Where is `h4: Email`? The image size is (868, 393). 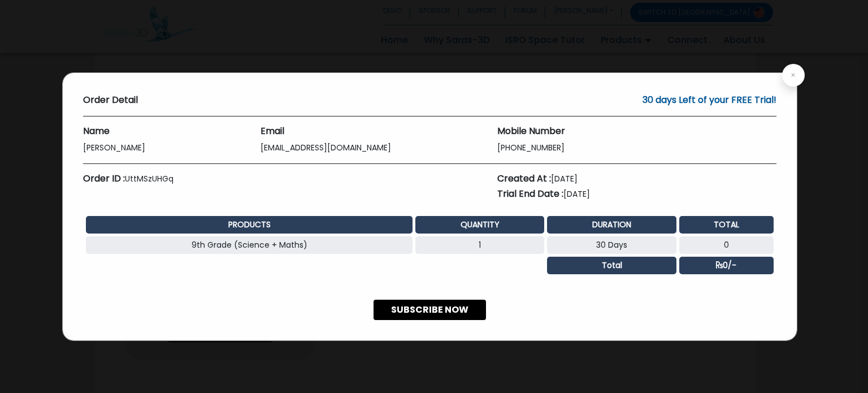 h4: Email is located at coordinates (370, 130).